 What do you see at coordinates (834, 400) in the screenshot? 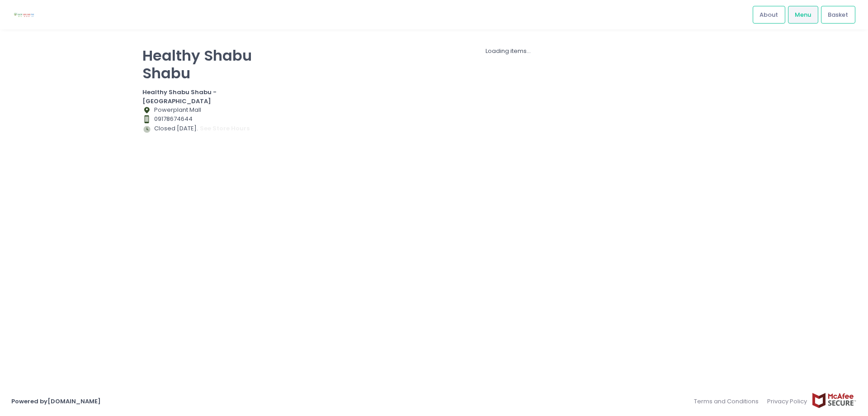
I see `img: mcafee-secure` at bounding box center [834, 400].